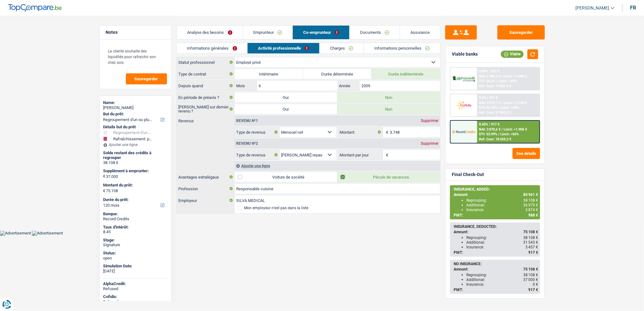 This screenshot has width=644, height=311. What do you see at coordinates (465, 54) in the screenshot?
I see `div: Viable banks` at bounding box center [465, 54].